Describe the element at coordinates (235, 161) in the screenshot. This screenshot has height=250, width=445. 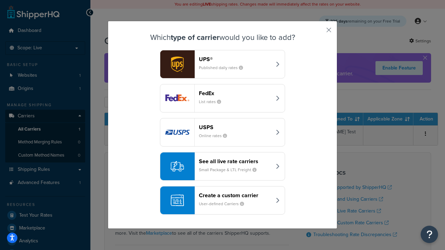
I see `header: See all live rate carriers` at that location.